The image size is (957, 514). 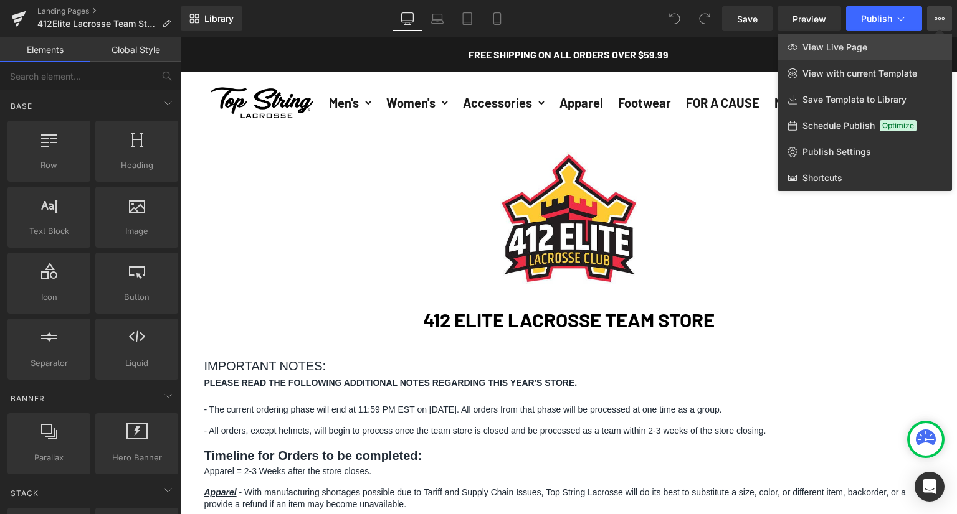 I want to click on span: PLEASE READ THE FOLLOWING ADDITIONAL NOTES REGARDING THIS YEAR'S STORE., so click(x=211, y=346).